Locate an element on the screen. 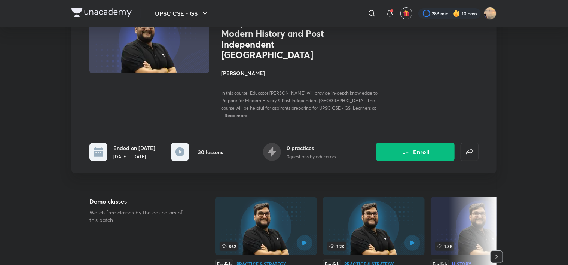 This screenshot has height=265, width=568. h5: Demo classes is located at coordinates (140, 201).